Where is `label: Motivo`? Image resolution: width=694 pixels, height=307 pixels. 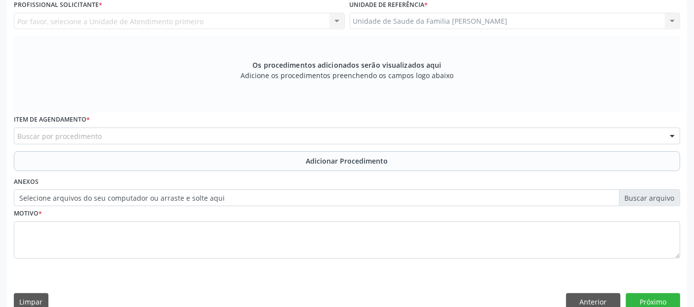 label: Motivo is located at coordinates (28, 213).